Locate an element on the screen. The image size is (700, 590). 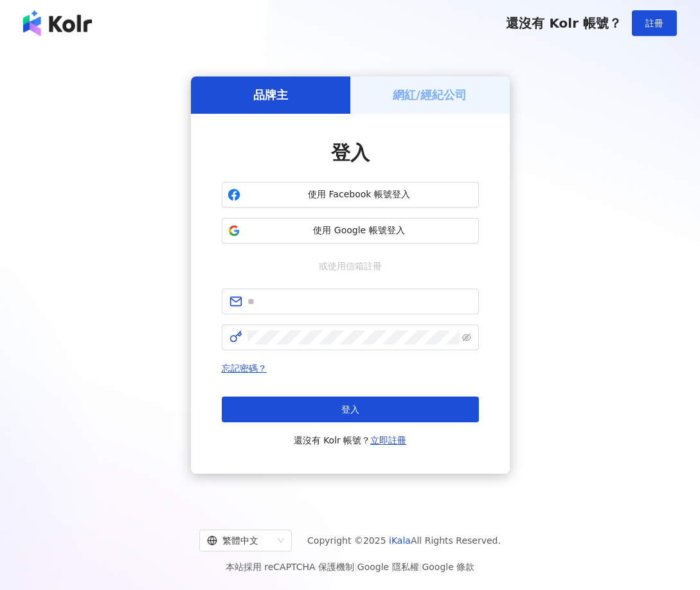
a: 忘記密碼？ is located at coordinates (244, 368).